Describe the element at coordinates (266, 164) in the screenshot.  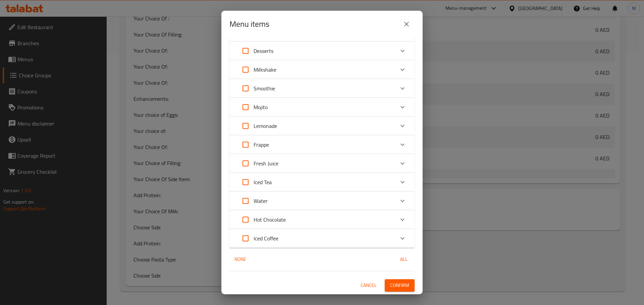
I see `p: Fresh Juice` at that location.